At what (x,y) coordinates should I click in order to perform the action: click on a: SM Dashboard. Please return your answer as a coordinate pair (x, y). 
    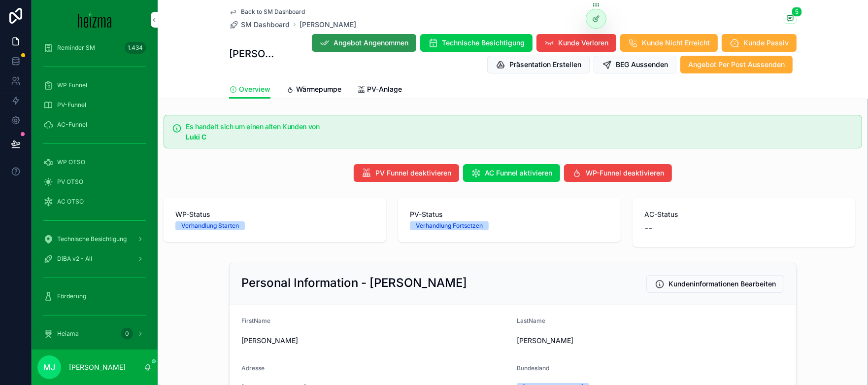
    Looking at the image, I should click on (259, 24).